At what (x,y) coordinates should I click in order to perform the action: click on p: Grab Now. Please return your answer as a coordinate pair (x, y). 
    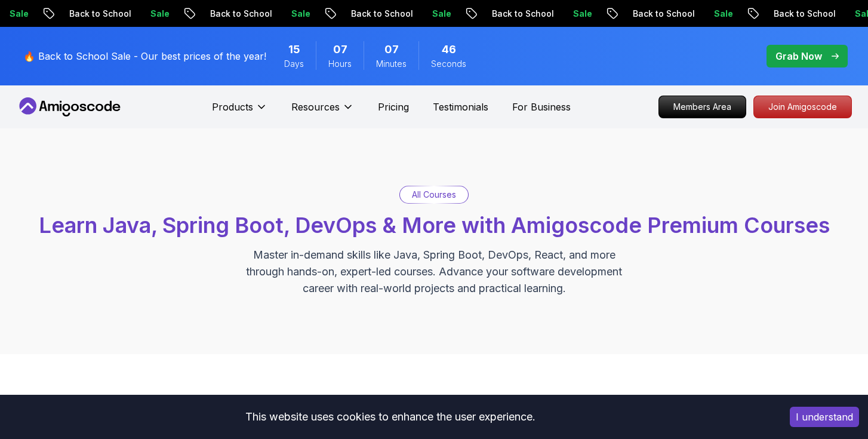
    Looking at the image, I should click on (798, 56).